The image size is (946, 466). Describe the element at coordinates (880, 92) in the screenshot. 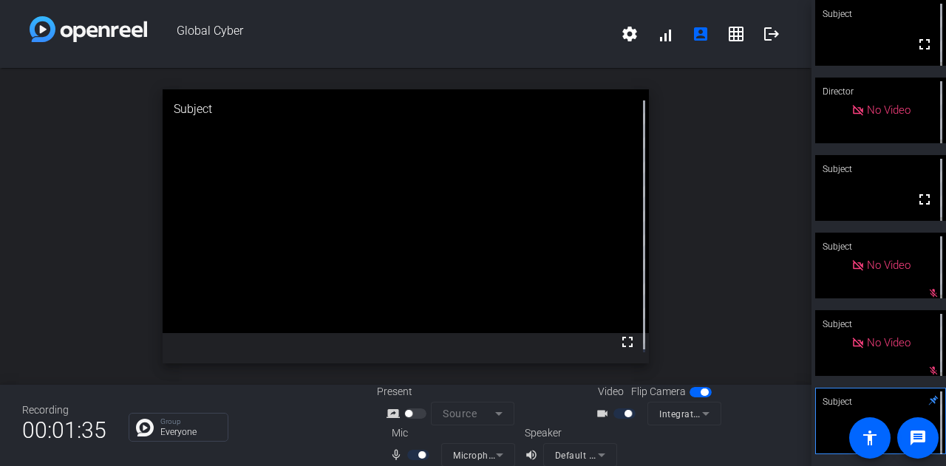

I see `div: Director` at that location.